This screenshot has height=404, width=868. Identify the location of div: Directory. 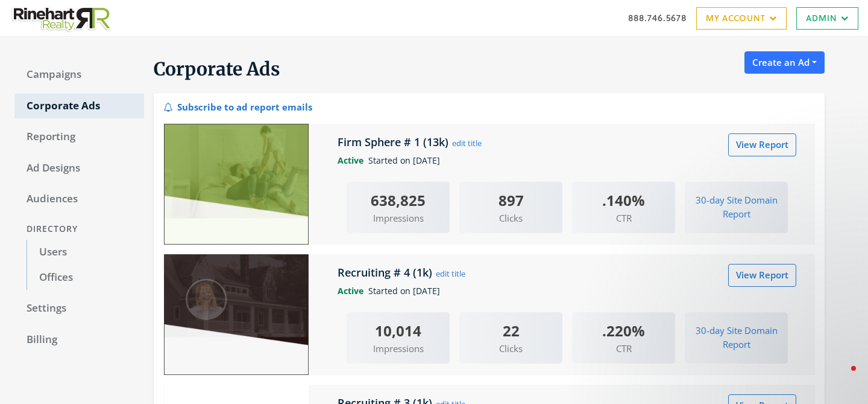
(79, 229).